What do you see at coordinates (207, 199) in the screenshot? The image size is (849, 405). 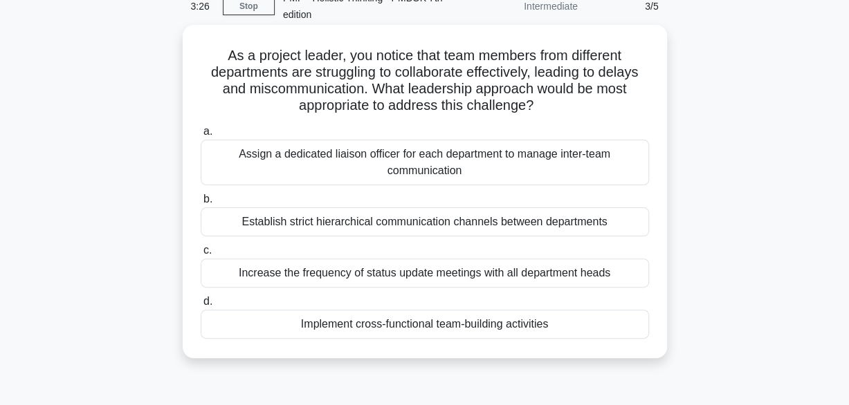 I see `span: b.` at bounding box center [207, 199].